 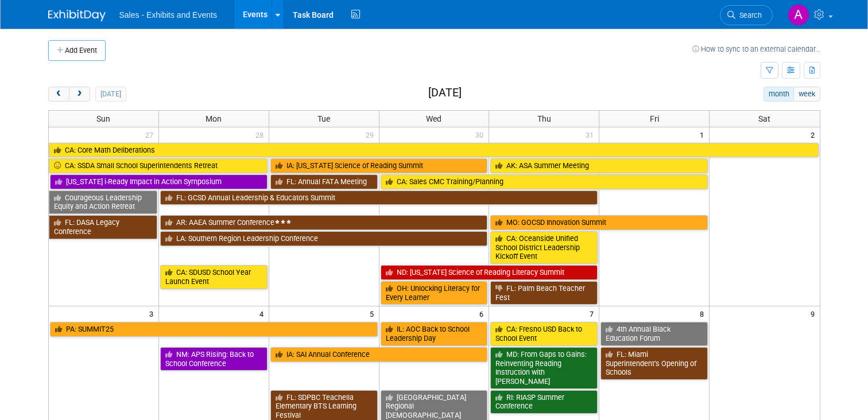 What do you see at coordinates (483, 314) in the screenshot?
I see `span: 6` at bounding box center [483, 314].